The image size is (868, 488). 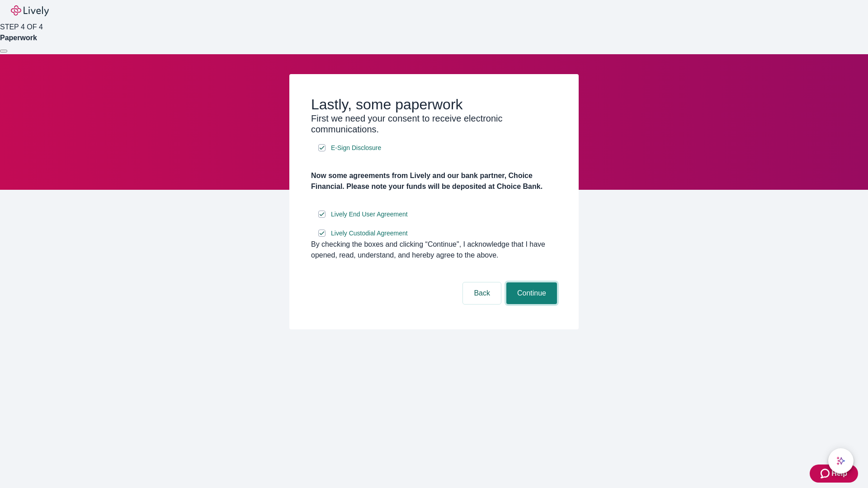 I want to click on span: Lively End User Agreement, so click(x=369, y=215).